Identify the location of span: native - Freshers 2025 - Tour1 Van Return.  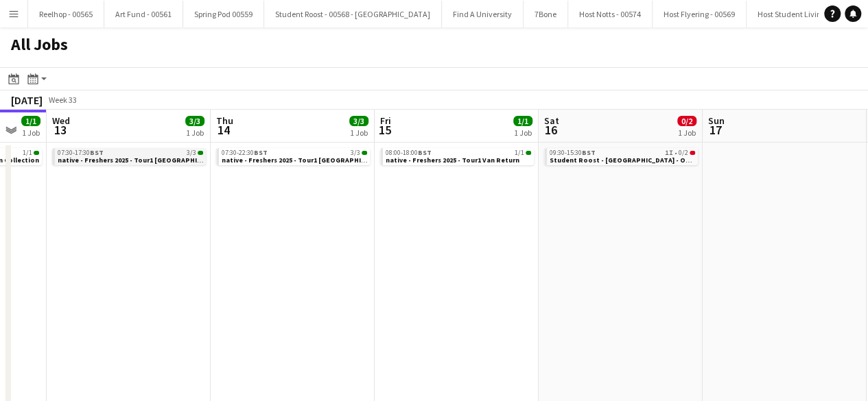
(452, 159).